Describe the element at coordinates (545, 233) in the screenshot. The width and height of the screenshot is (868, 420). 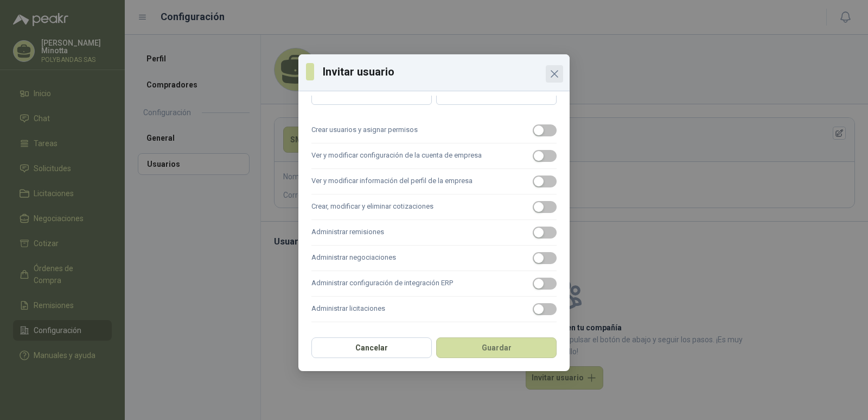
I see `button: Administrar remisiones` at that location.